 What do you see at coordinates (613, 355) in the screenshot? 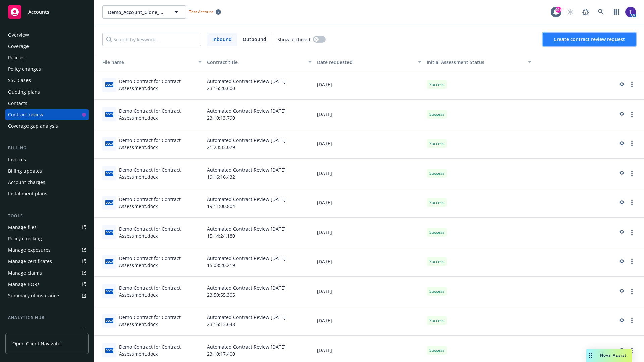
I see `span: Nova Assist` at bounding box center [613, 355].